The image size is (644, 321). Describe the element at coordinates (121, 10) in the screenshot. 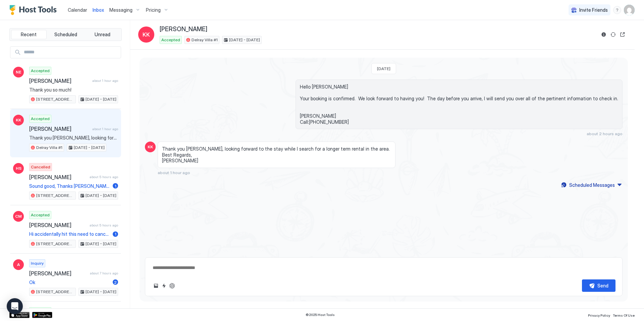

I see `span: Messaging` at that location.